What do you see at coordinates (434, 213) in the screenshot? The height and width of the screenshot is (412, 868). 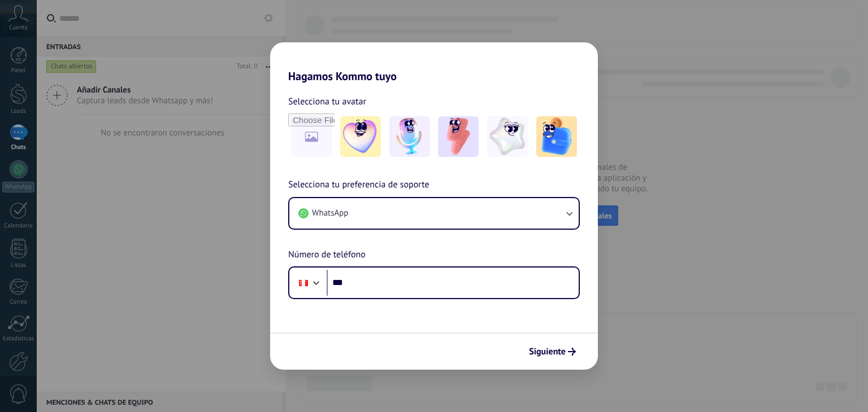 I see `button: WhatsApp` at bounding box center [434, 213].